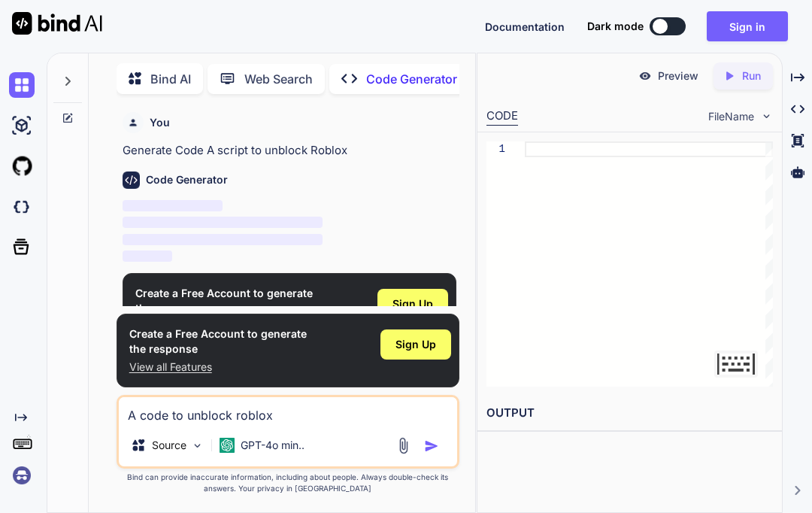 Image resolution: width=812 pixels, height=513 pixels. What do you see at coordinates (169, 445) in the screenshot?
I see `p: Source` at bounding box center [169, 445].